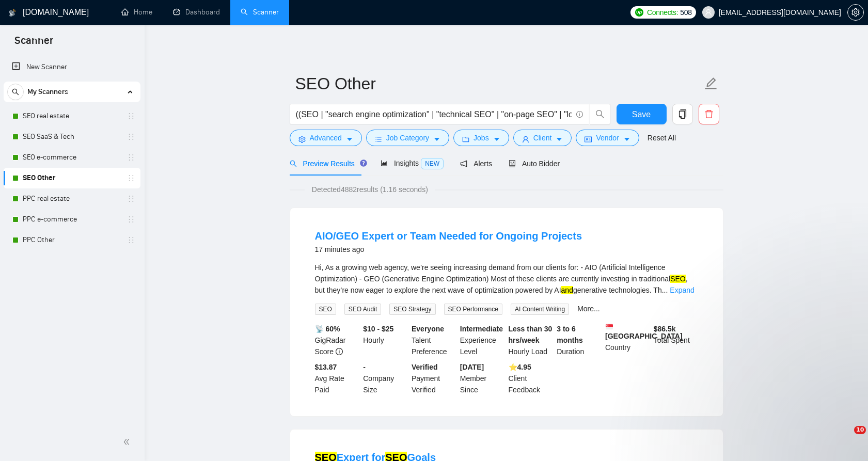 The width and height of the screenshot is (868, 461). I want to click on div: Client Feedback, so click(531, 378).